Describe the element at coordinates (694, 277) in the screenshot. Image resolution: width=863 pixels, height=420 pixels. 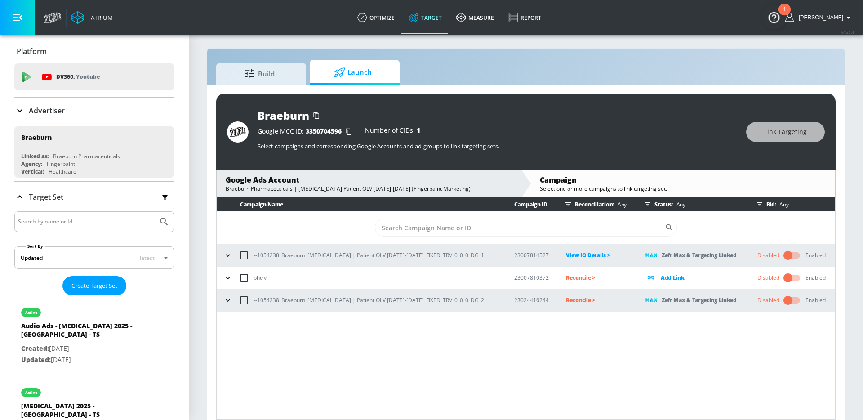
I see `div: Add Link` at that location.